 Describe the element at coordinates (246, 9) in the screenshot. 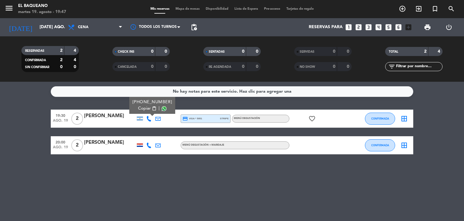

I see `span: Lista de Espera` at that location.